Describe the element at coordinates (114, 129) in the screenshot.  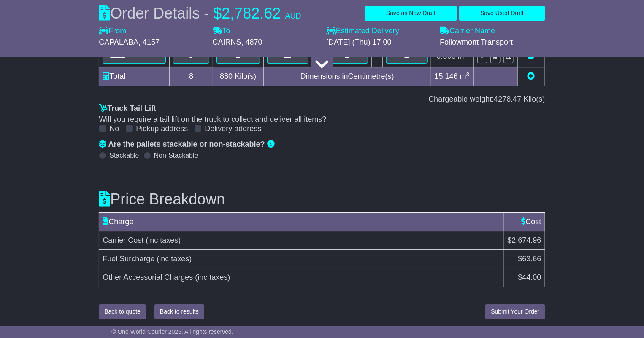
I see `label: No` at that location.